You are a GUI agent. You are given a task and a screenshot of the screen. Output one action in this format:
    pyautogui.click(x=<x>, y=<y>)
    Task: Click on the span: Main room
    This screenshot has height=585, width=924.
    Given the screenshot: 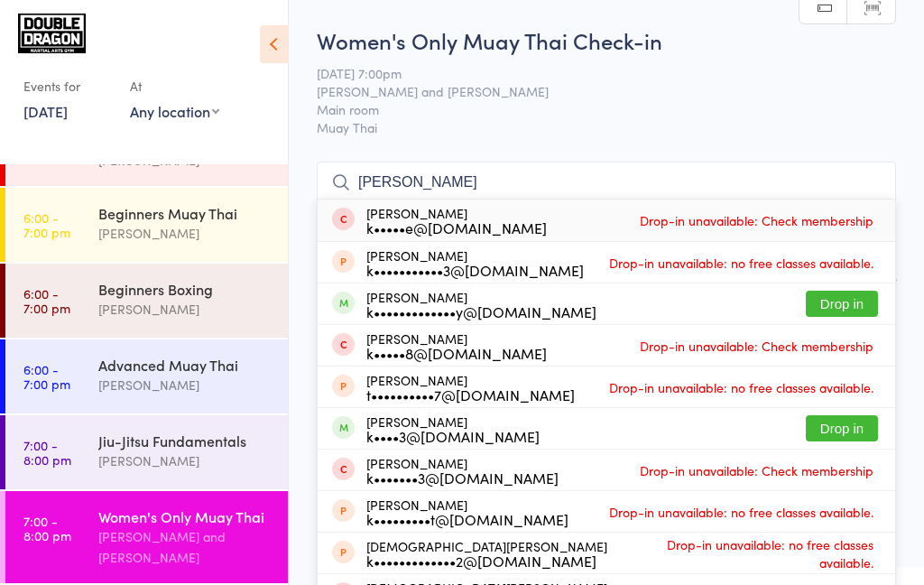 What is the action you would take?
    pyautogui.click(x=593, y=110)
    